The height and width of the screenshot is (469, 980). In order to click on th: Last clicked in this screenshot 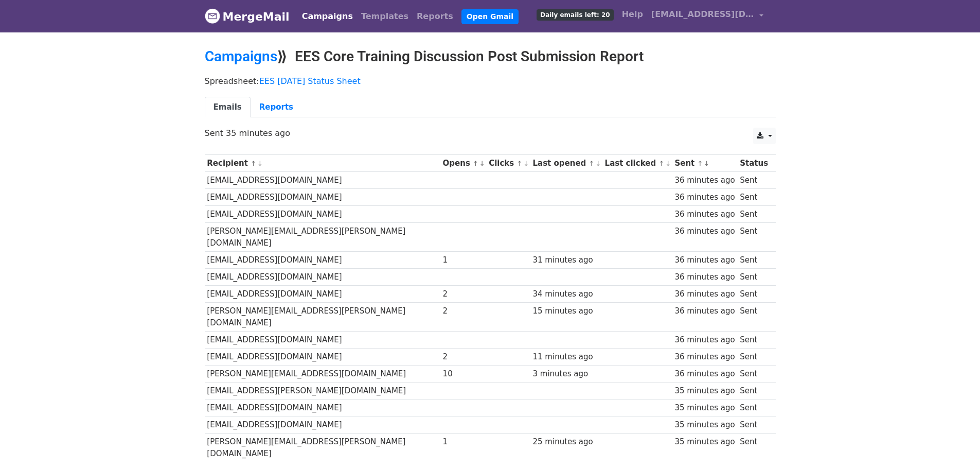, I will do `click(637, 163)`.